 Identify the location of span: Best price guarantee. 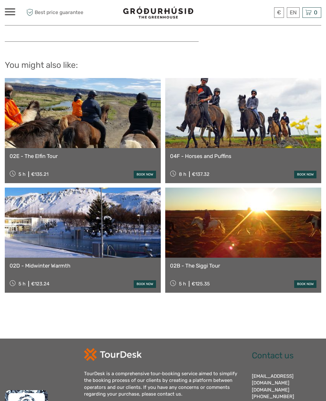
(54, 12).